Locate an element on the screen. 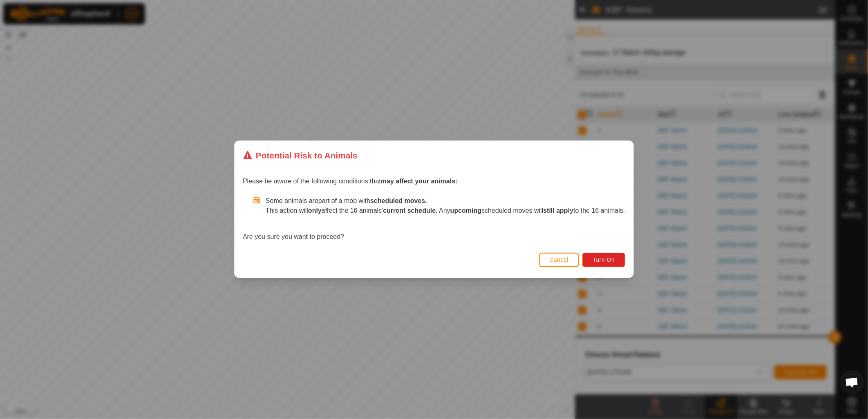 This screenshot has height=419, width=868. div: Open chat is located at coordinates (852, 382).